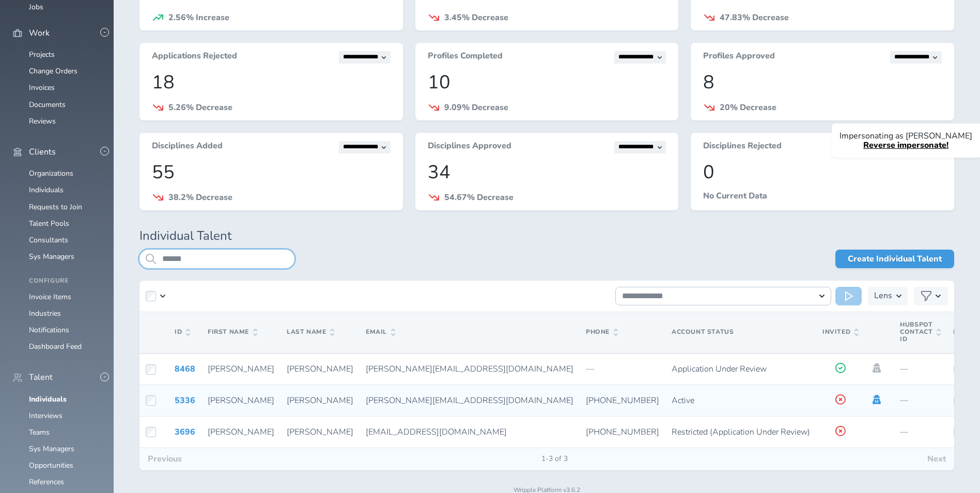 This screenshot has width=980, height=493. What do you see at coordinates (49, 223) in the screenshot?
I see `a: Talent Pools` at bounding box center [49, 223].